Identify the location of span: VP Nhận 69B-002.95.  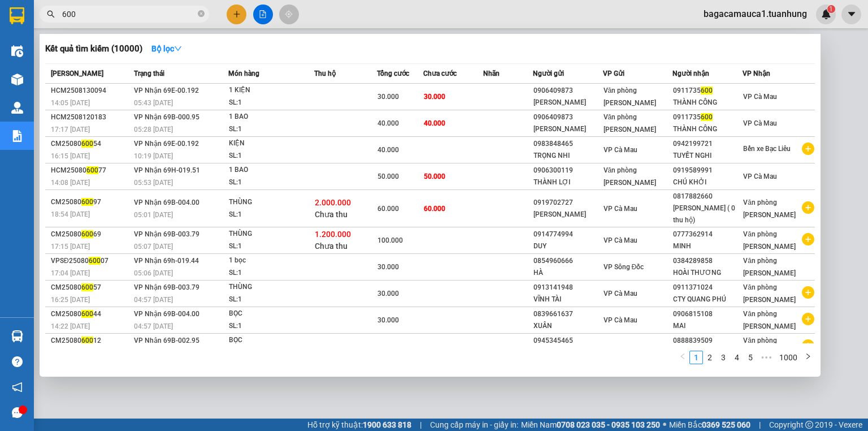
(167, 340).